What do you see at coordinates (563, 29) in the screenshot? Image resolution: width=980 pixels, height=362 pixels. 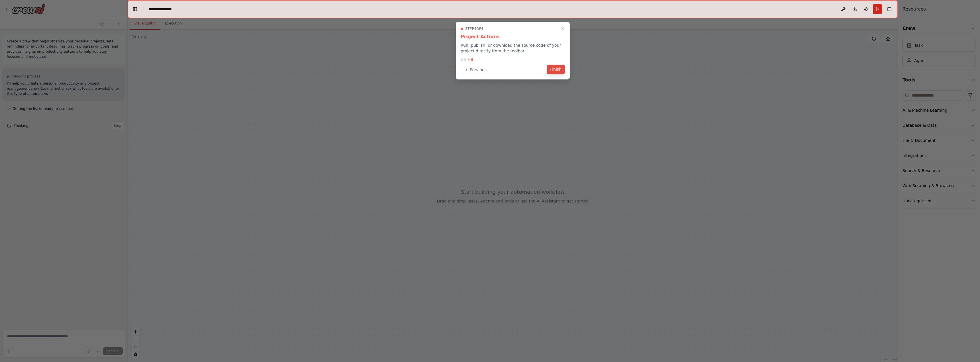 I see `button: Close walkthrough` at bounding box center [563, 29].